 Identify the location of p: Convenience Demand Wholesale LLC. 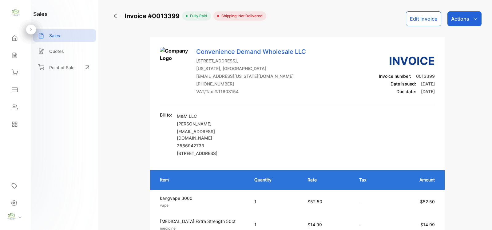
(251, 52).